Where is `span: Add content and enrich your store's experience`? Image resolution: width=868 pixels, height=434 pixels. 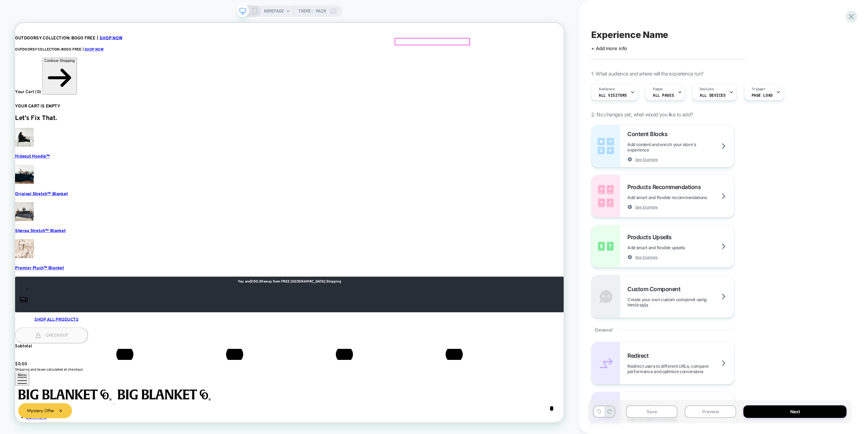 span: Add content and enrich your store's experience is located at coordinates (681, 147).